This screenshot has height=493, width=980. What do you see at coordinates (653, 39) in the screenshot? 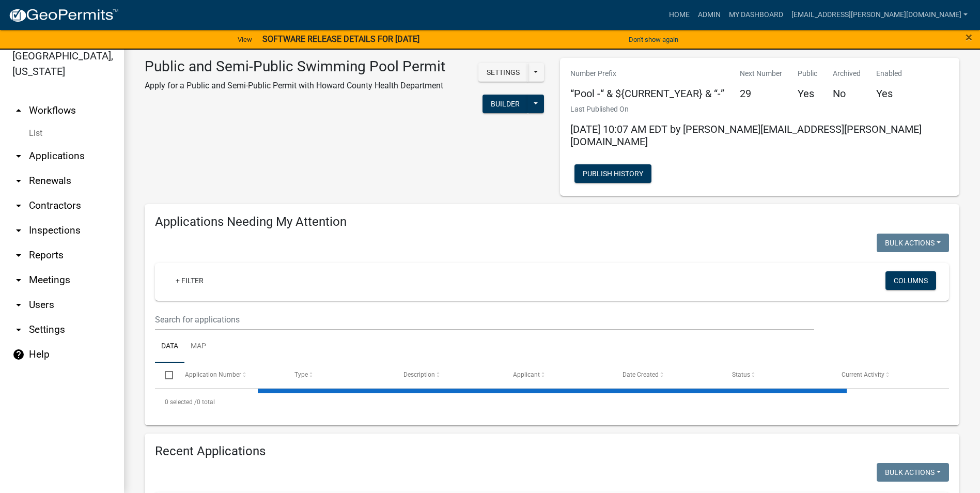
I see `button: Don't show again` at bounding box center [653, 39].